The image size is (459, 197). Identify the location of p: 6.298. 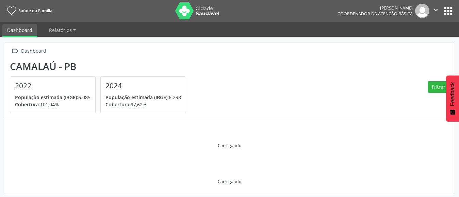
(143, 97).